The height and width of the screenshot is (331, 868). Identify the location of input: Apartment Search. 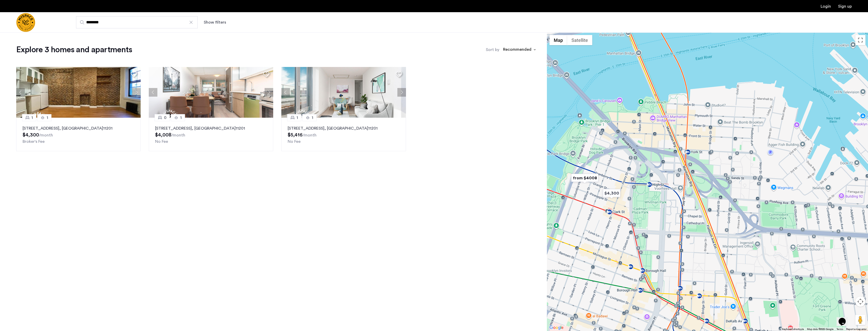
(137, 23).